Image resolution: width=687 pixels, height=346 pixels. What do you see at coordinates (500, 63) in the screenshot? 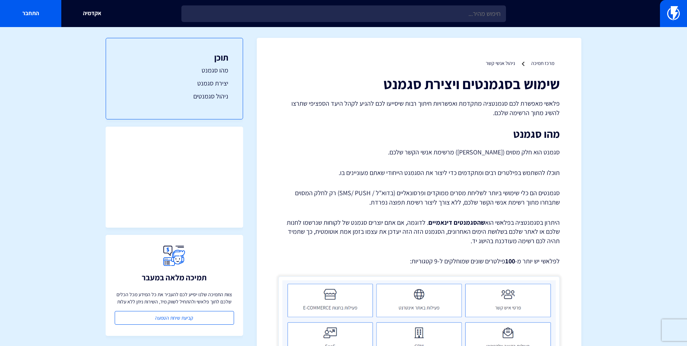
I see `a: ניהול אנשי קשר` at bounding box center [500, 63].